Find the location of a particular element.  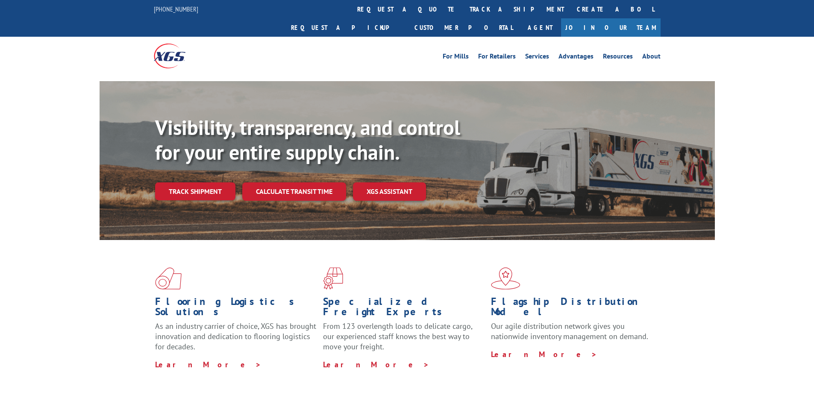

a: For Mills is located at coordinates (456, 58).